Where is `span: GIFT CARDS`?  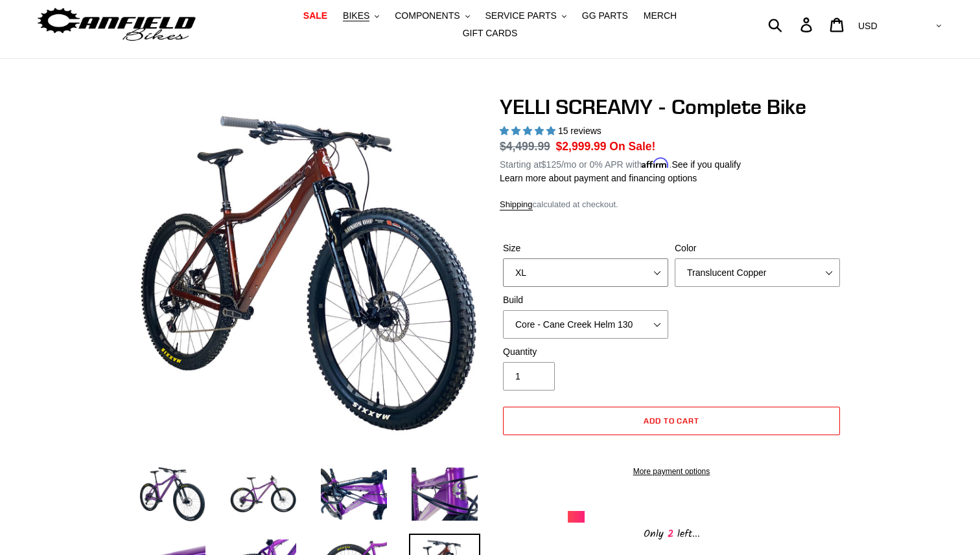 span: GIFT CARDS is located at coordinates (490, 33).